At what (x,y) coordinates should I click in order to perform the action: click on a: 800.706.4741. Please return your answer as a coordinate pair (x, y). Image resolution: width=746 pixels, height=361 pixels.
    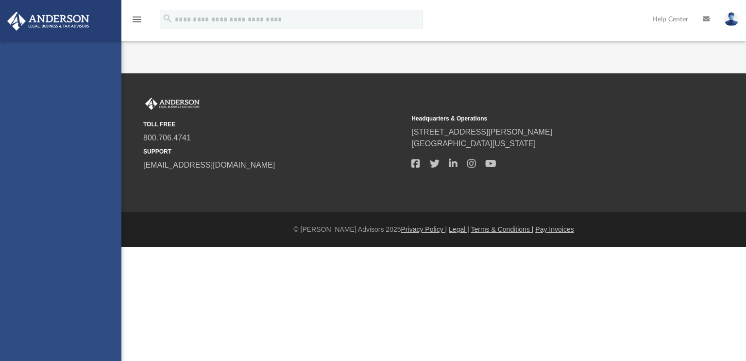
    Looking at the image, I should click on (167, 138).